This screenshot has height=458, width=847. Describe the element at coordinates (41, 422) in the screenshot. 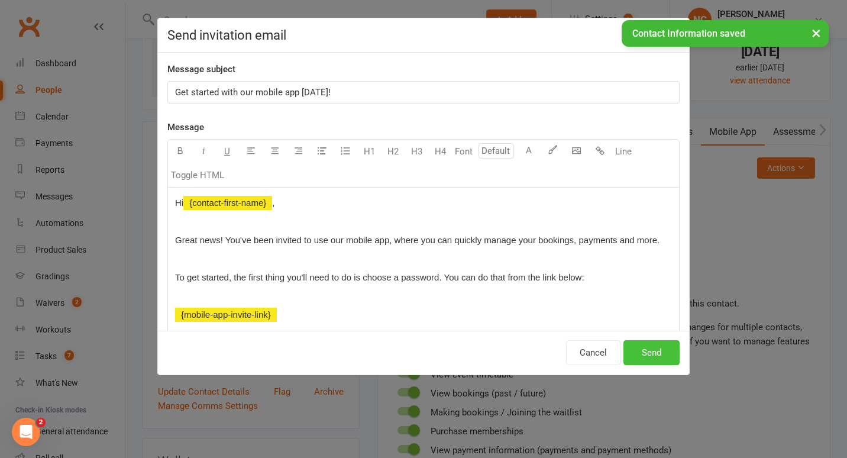

I see `span: 2` at that location.